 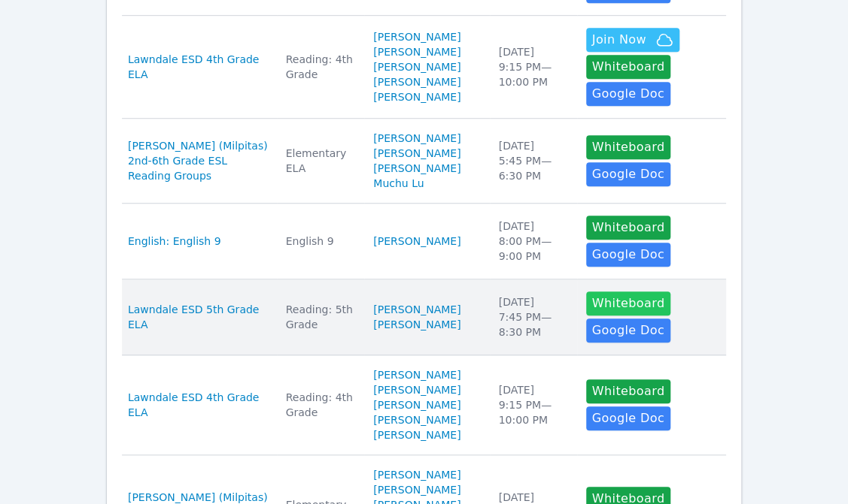 What do you see at coordinates (320, 242) in the screenshot?
I see `div: English 9` at bounding box center [320, 242].